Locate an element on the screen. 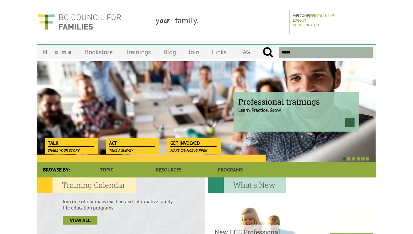  a: Programs is located at coordinates (230, 170).